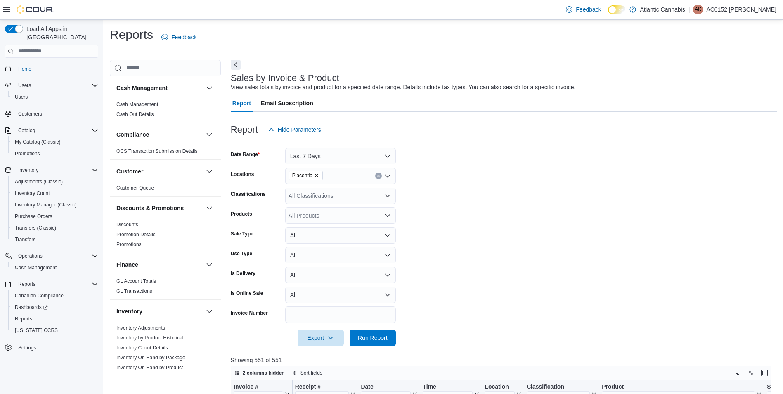 This screenshot has height=394, width=783. Describe the element at coordinates (132, 135) in the screenshot. I see `h3: Compliance` at that location.